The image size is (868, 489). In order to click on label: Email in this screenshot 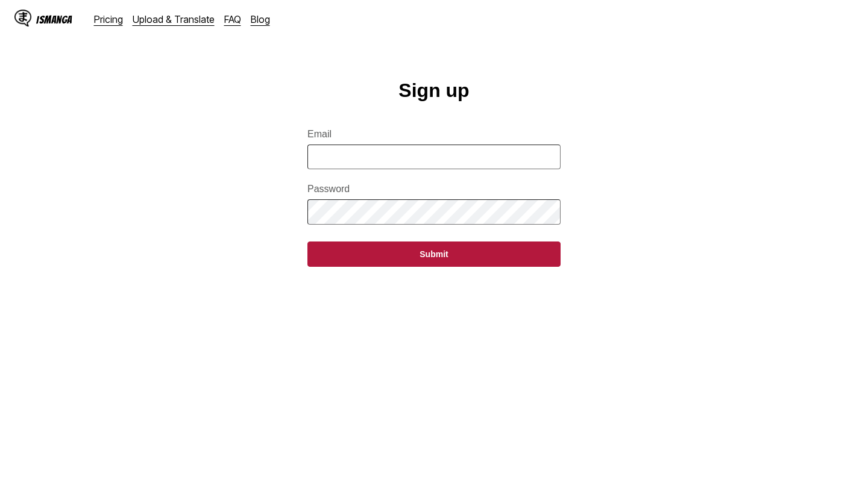, I will do `click(434, 134)`.